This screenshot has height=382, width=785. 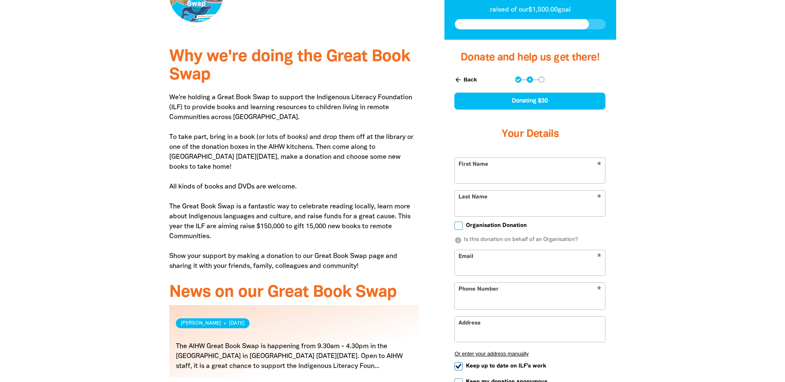 I want to click on button: Navigate to step 1 of 3 to enter your donation amount, so click(x=518, y=79).